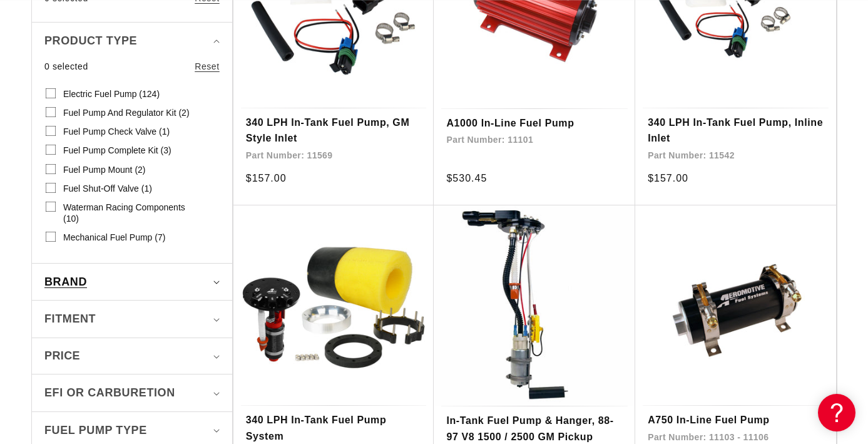  Describe the element at coordinates (534, 123) in the screenshot. I see `a: A1000 In-Line Fuel Pump` at that location.